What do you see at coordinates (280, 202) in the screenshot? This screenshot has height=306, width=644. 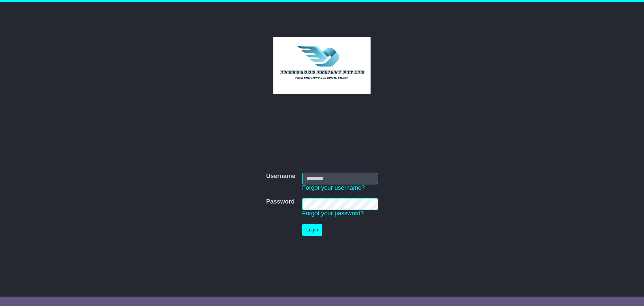 I see `label: Password` at bounding box center [280, 202].